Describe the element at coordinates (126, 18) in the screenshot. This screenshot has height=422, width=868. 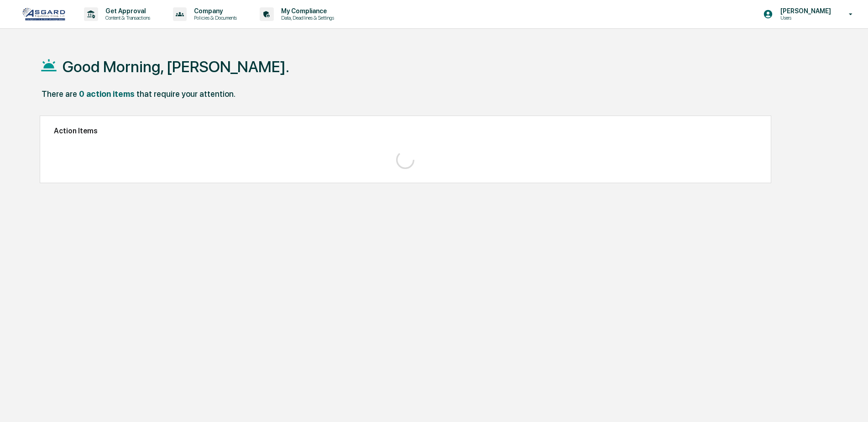
I see `p: Content & Transactions` at that location.